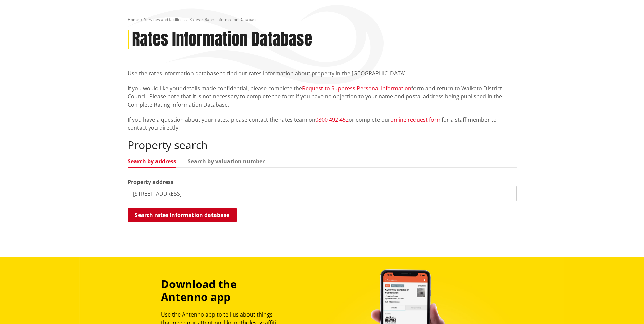  I want to click on h1: Rates Information Database, so click(222, 39).